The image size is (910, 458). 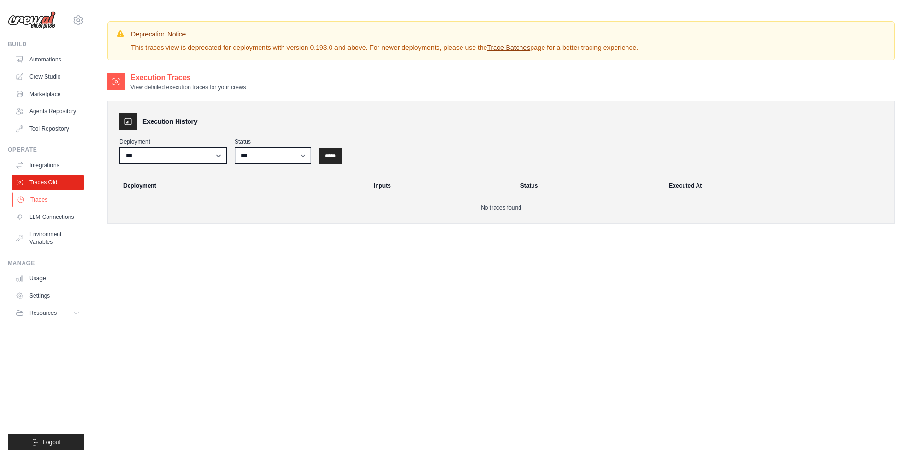 I want to click on p: No traces found, so click(x=501, y=208).